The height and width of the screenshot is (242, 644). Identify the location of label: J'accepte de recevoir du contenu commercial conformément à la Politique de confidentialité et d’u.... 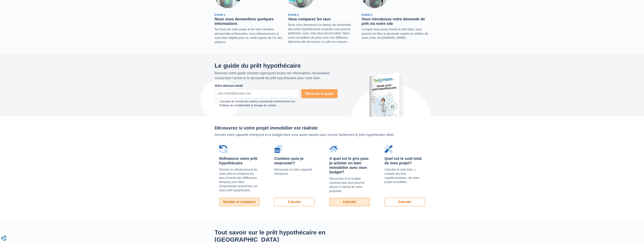
(257, 104).